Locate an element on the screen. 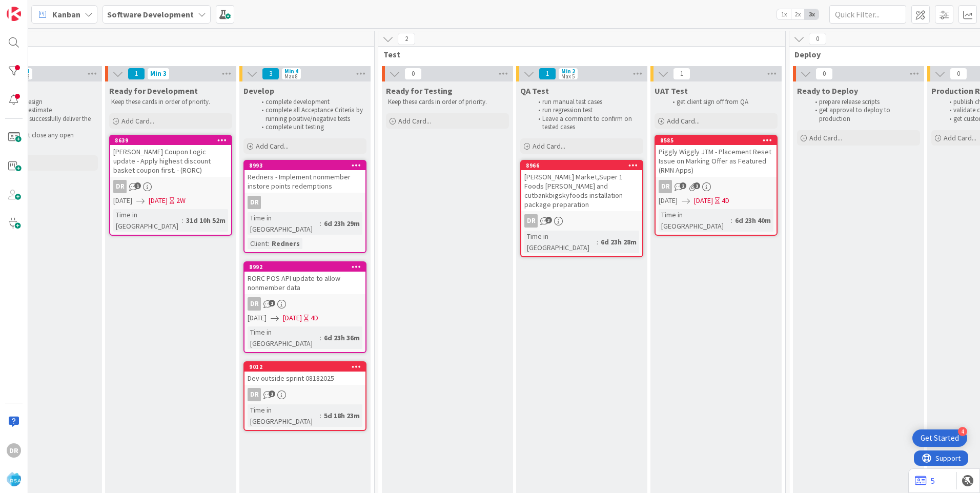  span: 1x is located at coordinates (784, 14).